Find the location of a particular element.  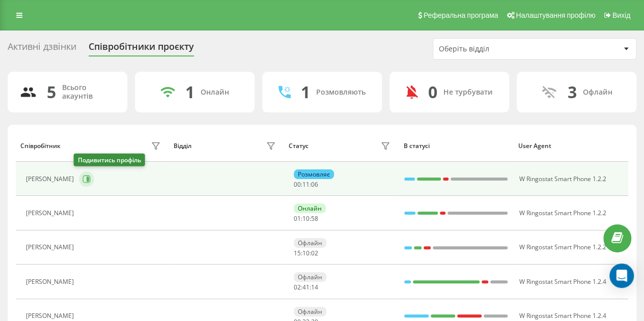

div: Відділ is located at coordinates (182, 146).